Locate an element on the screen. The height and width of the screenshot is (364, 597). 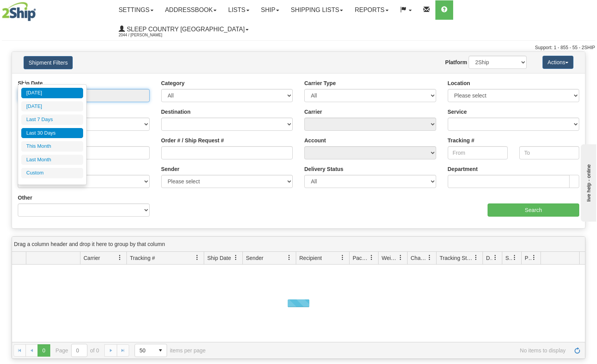
label: Tracking # is located at coordinates (461, 140).